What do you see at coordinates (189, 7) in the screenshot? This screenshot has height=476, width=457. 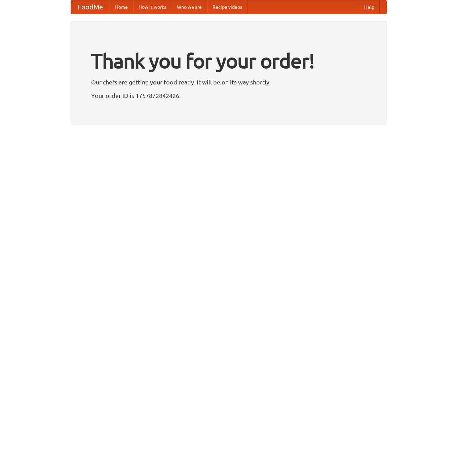 I see `a: Who we are` at bounding box center [189, 7].